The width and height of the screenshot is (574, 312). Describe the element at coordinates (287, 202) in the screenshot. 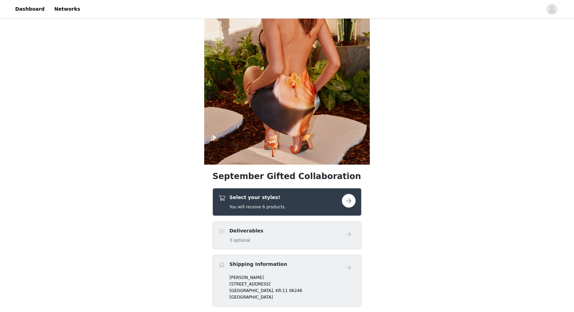

I see `div: Select your styles!` at that location.